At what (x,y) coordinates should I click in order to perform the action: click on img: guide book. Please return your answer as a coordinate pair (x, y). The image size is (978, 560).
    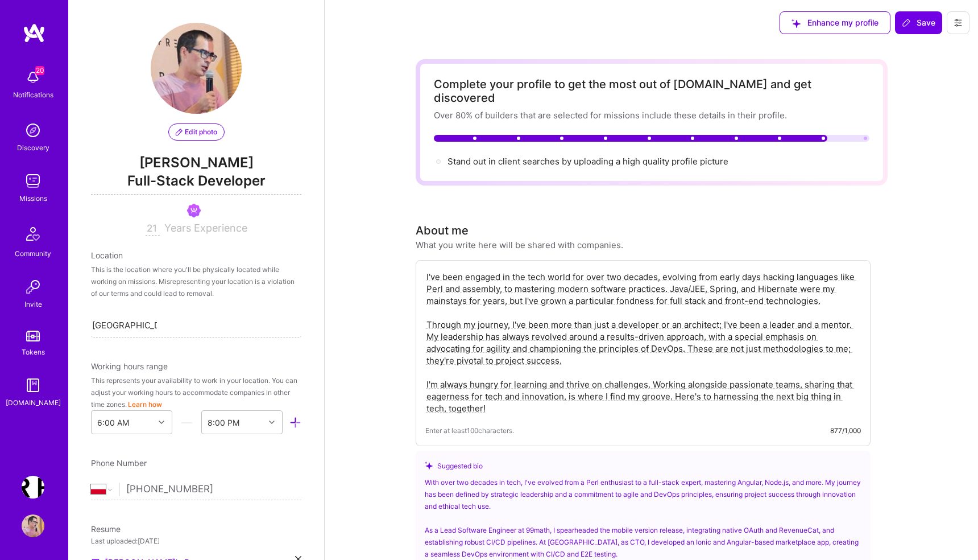
    Looking at the image, I should click on (33, 385).